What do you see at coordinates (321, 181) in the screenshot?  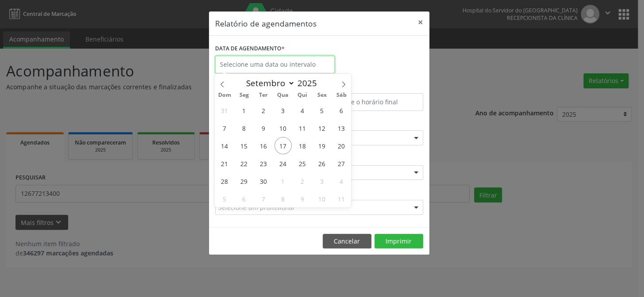 I see `span: Outubro 3, 2025` at bounding box center [321, 181].